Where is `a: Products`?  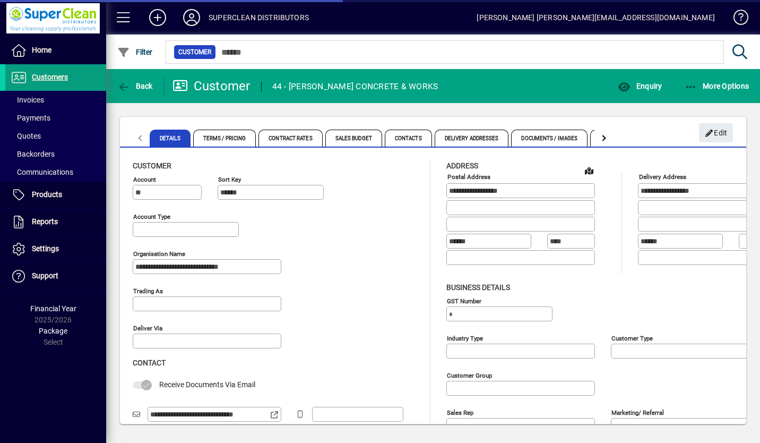 a: Products is located at coordinates (56, 195).